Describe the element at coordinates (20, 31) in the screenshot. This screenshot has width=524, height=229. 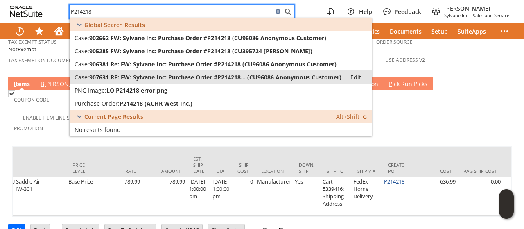
I see `a: Recent Records` at that location.